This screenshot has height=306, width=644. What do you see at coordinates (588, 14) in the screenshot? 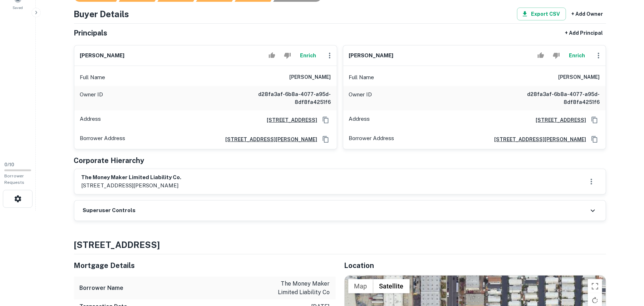
I see `button: + Add Owner` at bounding box center [588, 14].